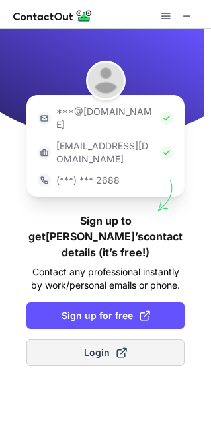 This screenshot has width=211, height=422. I want to click on button: Login, so click(105, 352).